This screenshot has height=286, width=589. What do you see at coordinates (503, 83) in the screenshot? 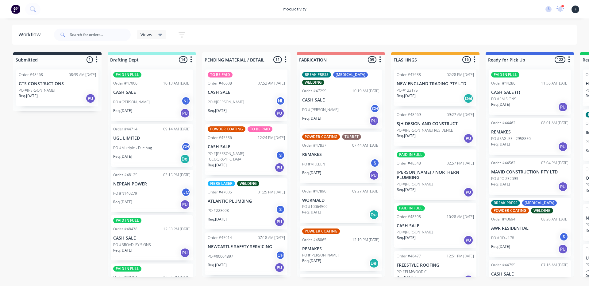
I see `div: Order #44286` at bounding box center [503, 83].